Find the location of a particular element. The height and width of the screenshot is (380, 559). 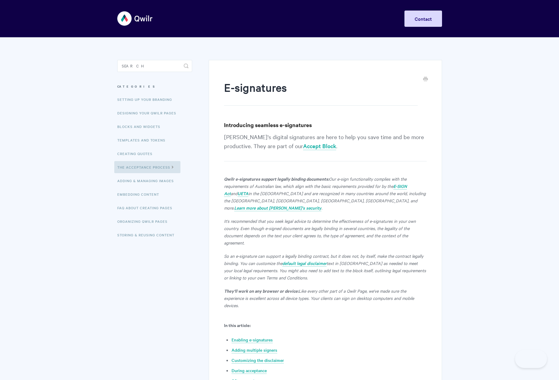

a: UETA is located at coordinates (243, 193).